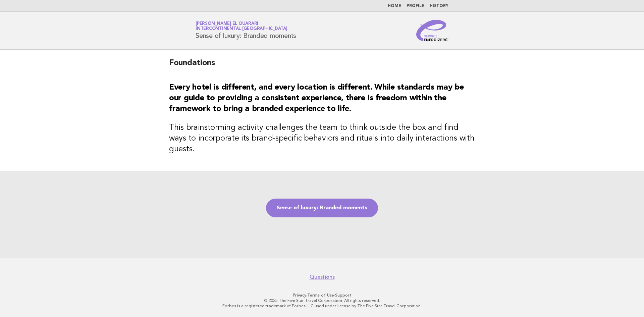 The image size is (644, 317). What do you see at coordinates (322, 277) in the screenshot?
I see `a: Questions` at bounding box center [322, 277].